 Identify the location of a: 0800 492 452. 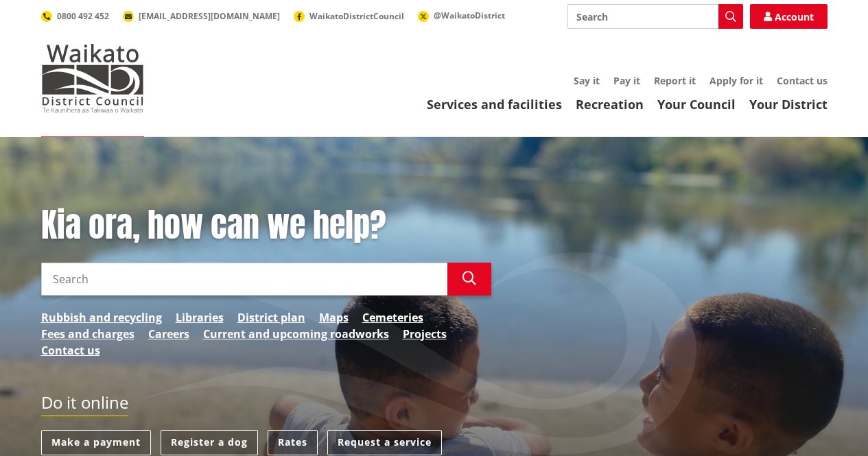
(75, 16).